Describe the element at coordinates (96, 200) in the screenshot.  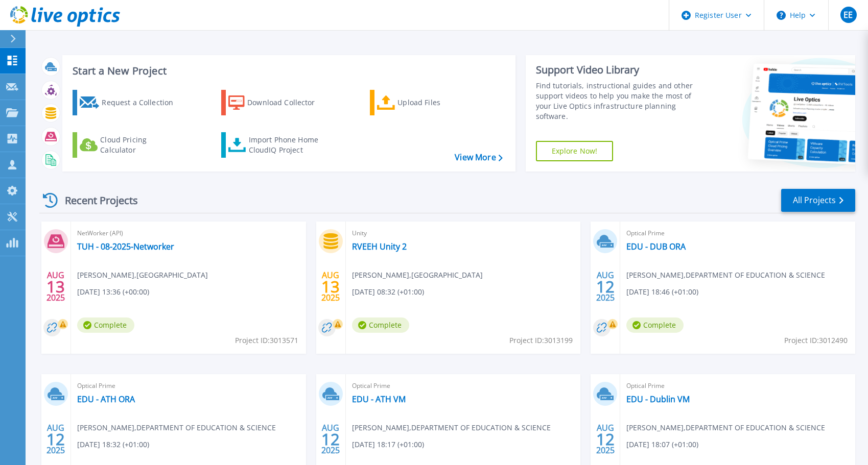
I see `div: Recent Projects` at that location.